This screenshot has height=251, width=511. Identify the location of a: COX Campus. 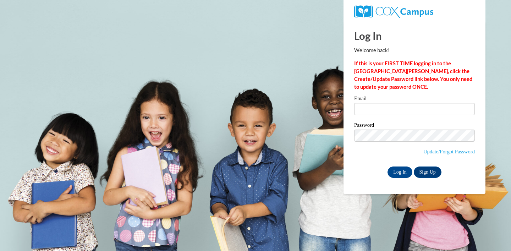
(393, 11).